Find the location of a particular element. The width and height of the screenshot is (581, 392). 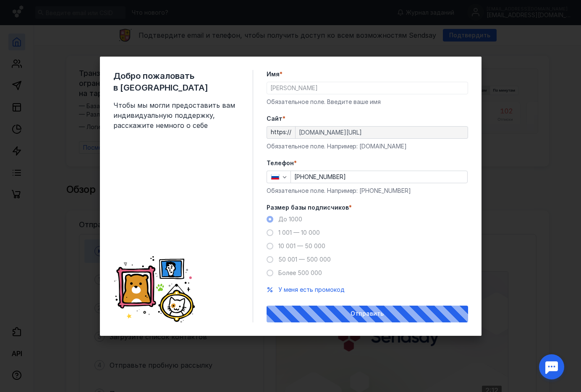

span: Чтобы мы могли предоставить вам индивидуальную поддержку, расскажите немного о себе is located at coordinates (176, 115).